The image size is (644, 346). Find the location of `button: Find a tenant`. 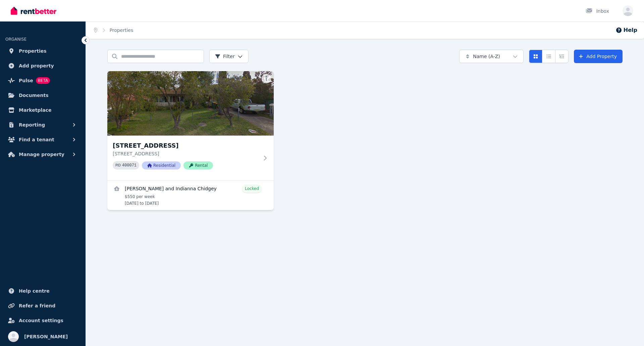

button: Find a tenant is located at coordinates (42, 140).